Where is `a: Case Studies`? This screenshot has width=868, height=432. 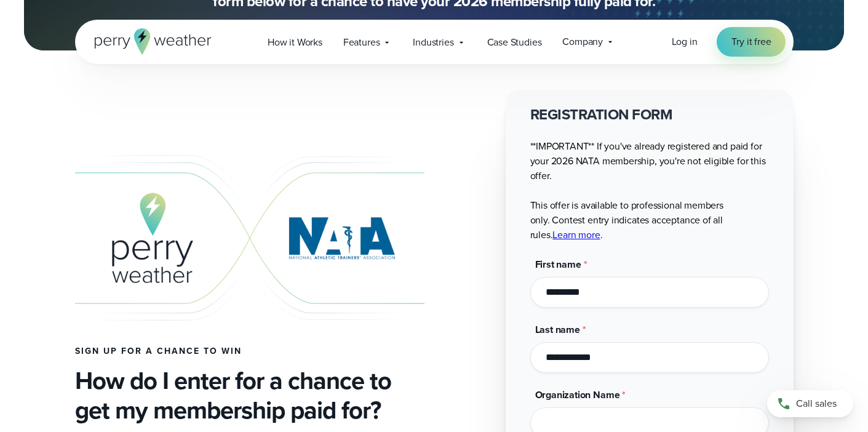
a: Case Studies is located at coordinates (514, 42).